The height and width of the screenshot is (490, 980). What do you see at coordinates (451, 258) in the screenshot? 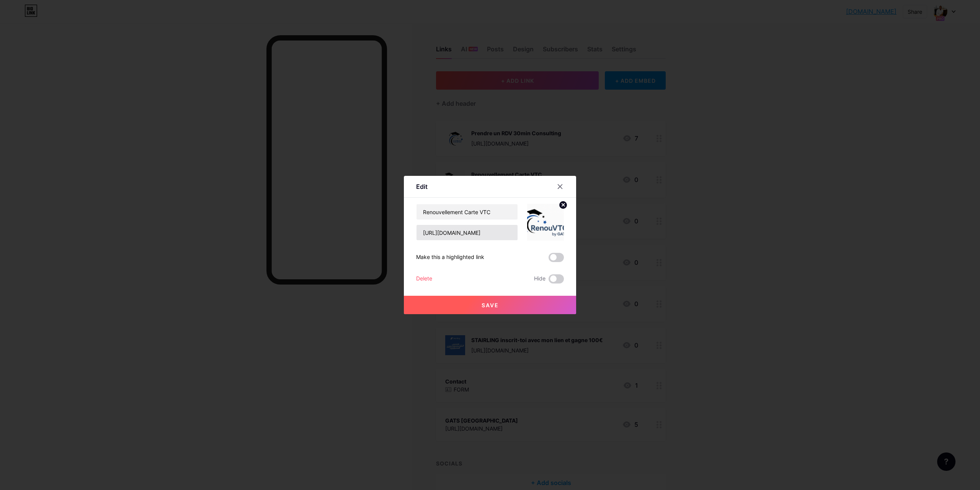
I see `div: Make this a highlighted link` at bounding box center [451, 258].